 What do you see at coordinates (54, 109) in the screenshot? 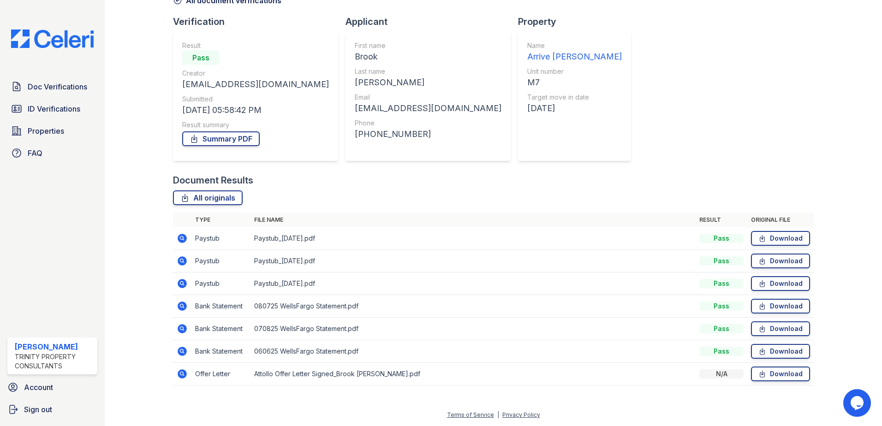
I see `span: ID Verifications` at bounding box center [54, 109].